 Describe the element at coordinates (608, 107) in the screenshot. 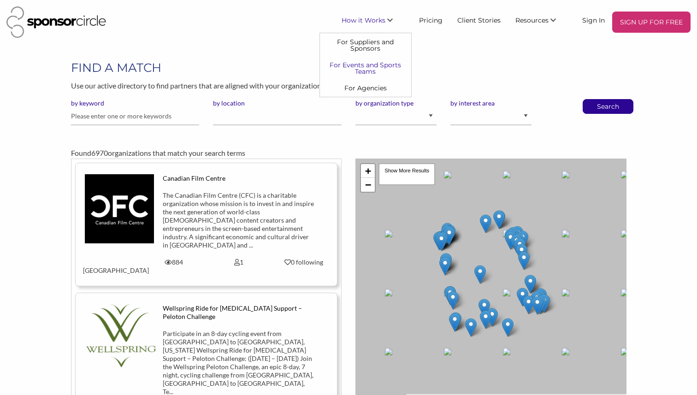

I see `button: Search` at that location.